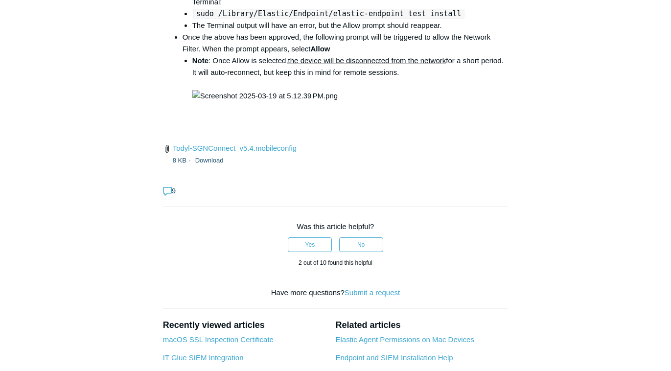 The image size is (671, 371). Describe the element at coordinates (421, 325) in the screenshot. I see `h2: Related articles` at that location.